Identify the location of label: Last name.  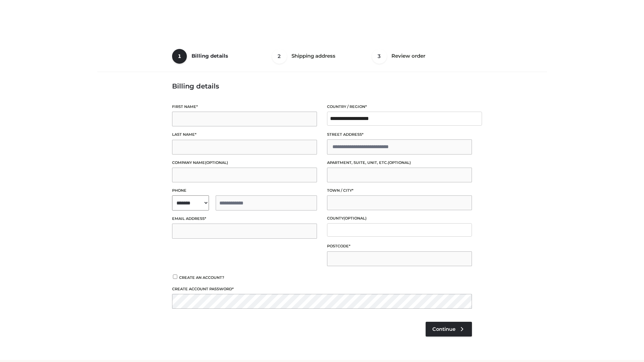
(244, 134).